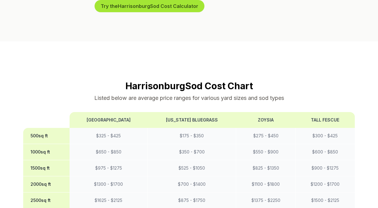 The image size is (378, 208). I want to click on td: $ 350 - $ 700, so click(192, 152).